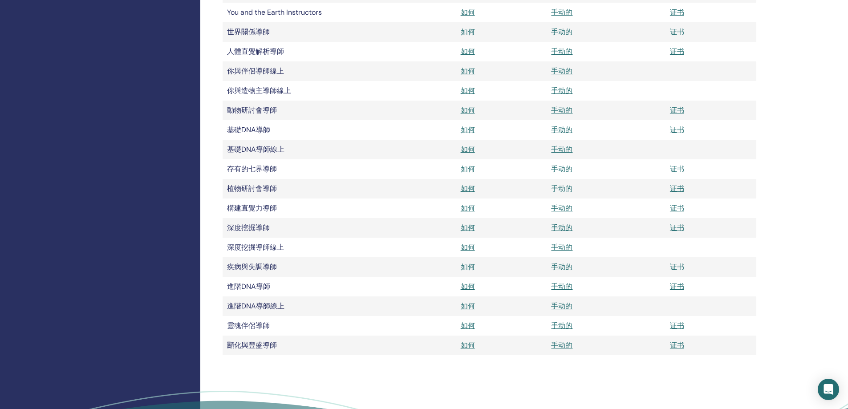  Describe the element at coordinates (303, 150) in the screenshot. I see `td: 基礎DNA導師線上` at that location.